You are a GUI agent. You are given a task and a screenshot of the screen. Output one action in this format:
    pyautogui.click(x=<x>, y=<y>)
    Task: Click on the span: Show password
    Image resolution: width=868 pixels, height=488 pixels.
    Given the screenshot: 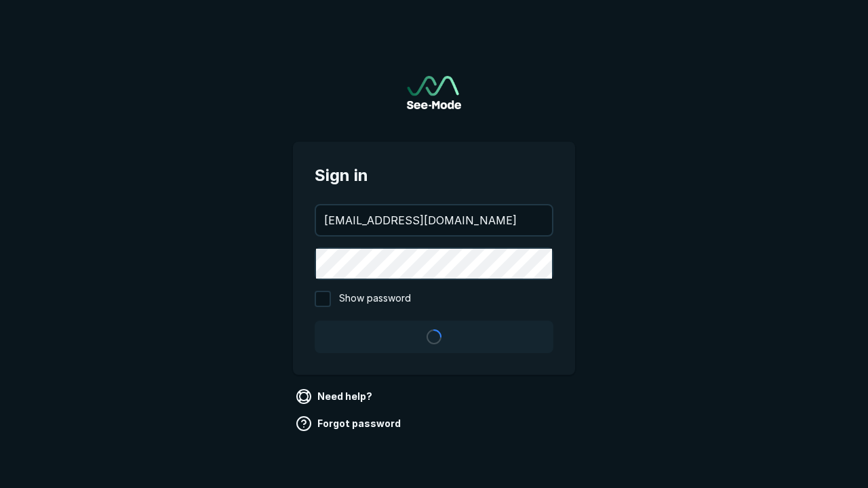 What is the action you would take?
    pyautogui.click(x=375, y=299)
    